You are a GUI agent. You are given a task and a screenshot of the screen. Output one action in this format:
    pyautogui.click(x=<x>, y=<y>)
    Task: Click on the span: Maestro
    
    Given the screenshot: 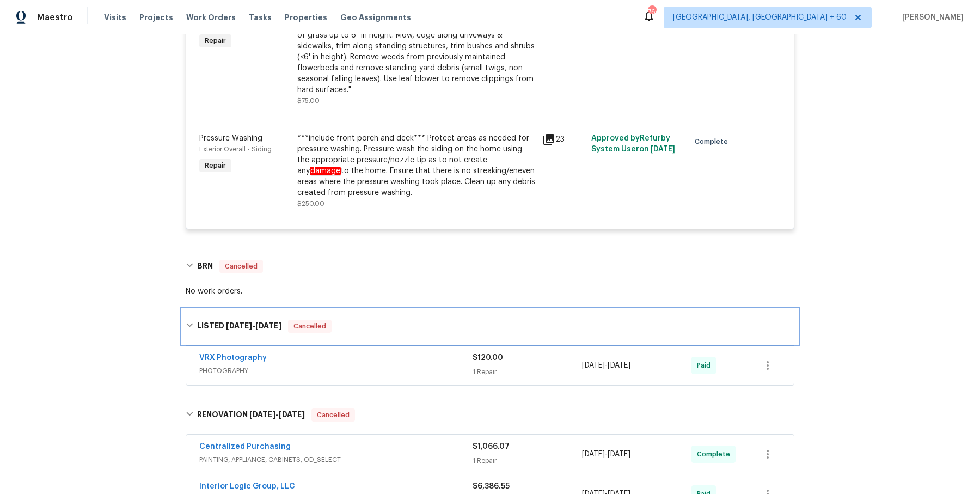 What is the action you would take?
    pyautogui.click(x=55, y=18)
    